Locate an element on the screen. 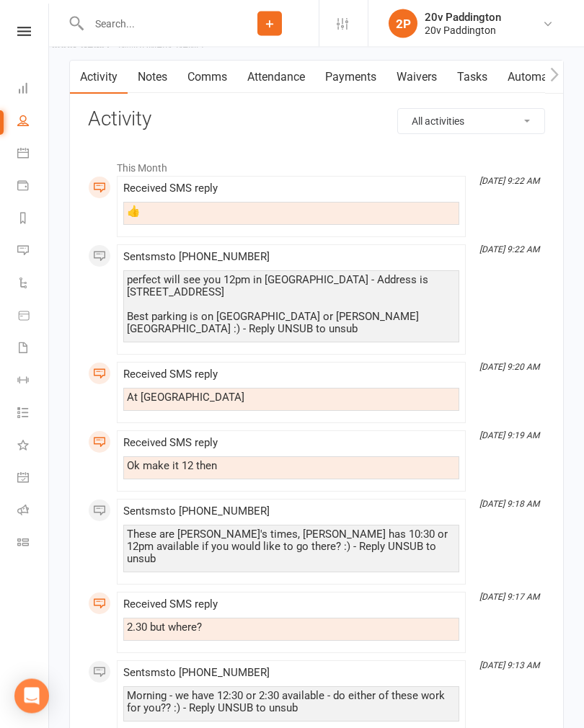 The height and width of the screenshot is (728, 584). a: Reports is located at coordinates (33, 219).